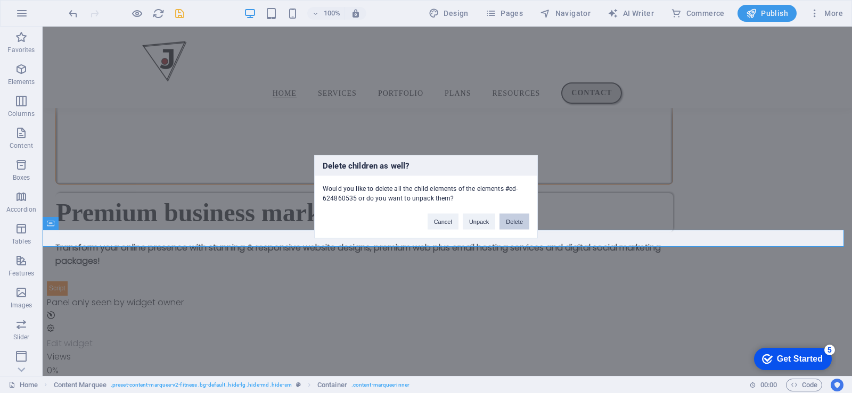  I want to click on div: Get Started, so click(54, 16).